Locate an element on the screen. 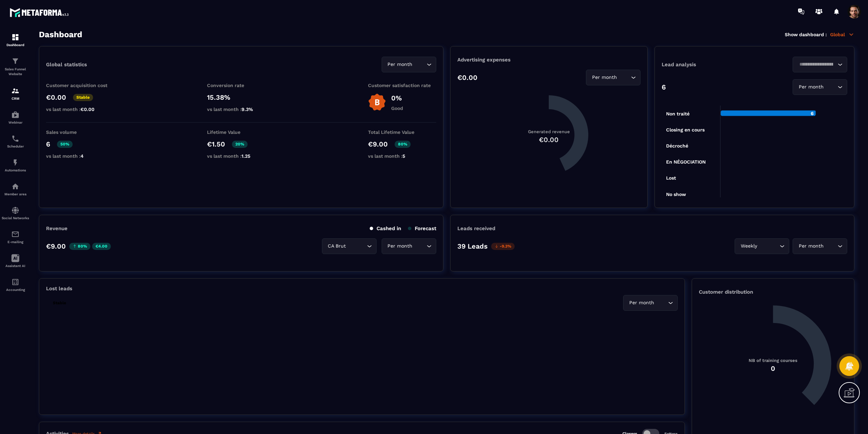 This screenshot has height=434, width=868. p: Cashed in is located at coordinates (385, 228).